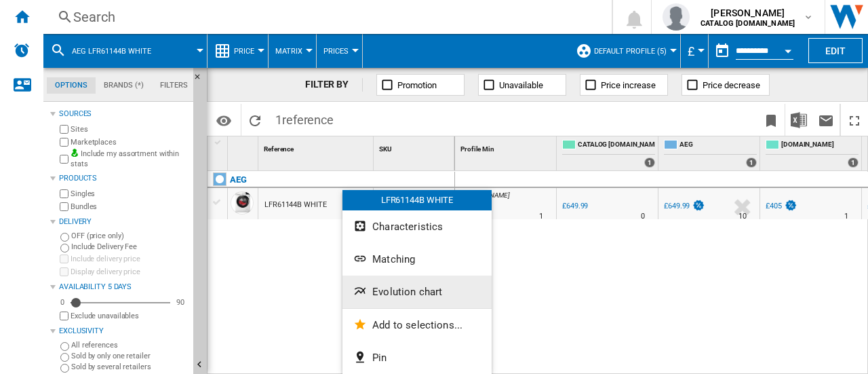 The width and height of the screenshot is (868, 374). What do you see at coordinates (417, 358) in the screenshot?
I see `button: Pin...` at bounding box center [417, 358].